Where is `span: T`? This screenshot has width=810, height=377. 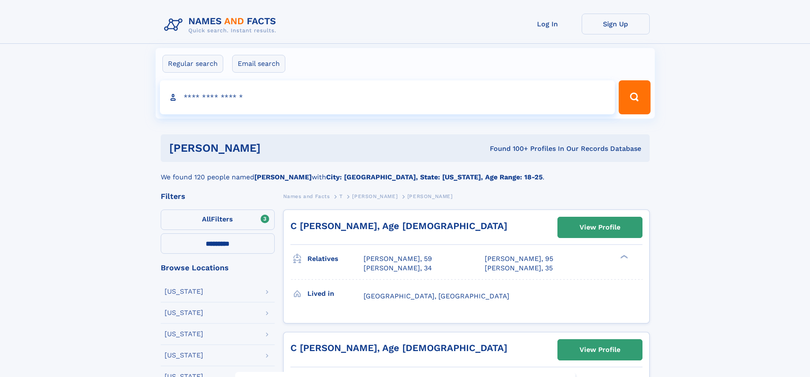 span: T is located at coordinates (341, 196).